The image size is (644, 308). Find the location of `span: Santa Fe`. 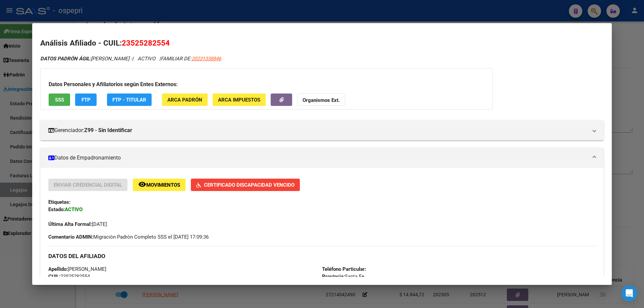

span: Santa Fe is located at coordinates (343, 276).